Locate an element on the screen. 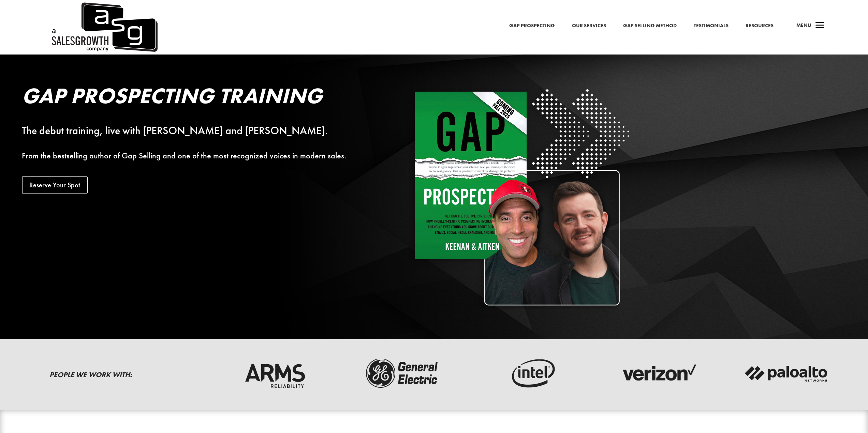 This screenshot has height=433, width=868. a: Testimonials is located at coordinates (711, 26).